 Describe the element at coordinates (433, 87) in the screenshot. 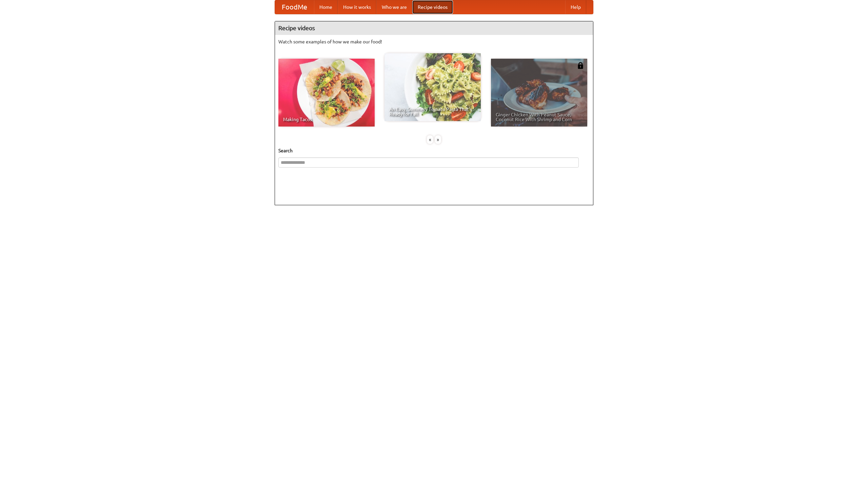

I see `a: An Easy, Summery Tomato Pasta That's Ready for Fall` at that location.